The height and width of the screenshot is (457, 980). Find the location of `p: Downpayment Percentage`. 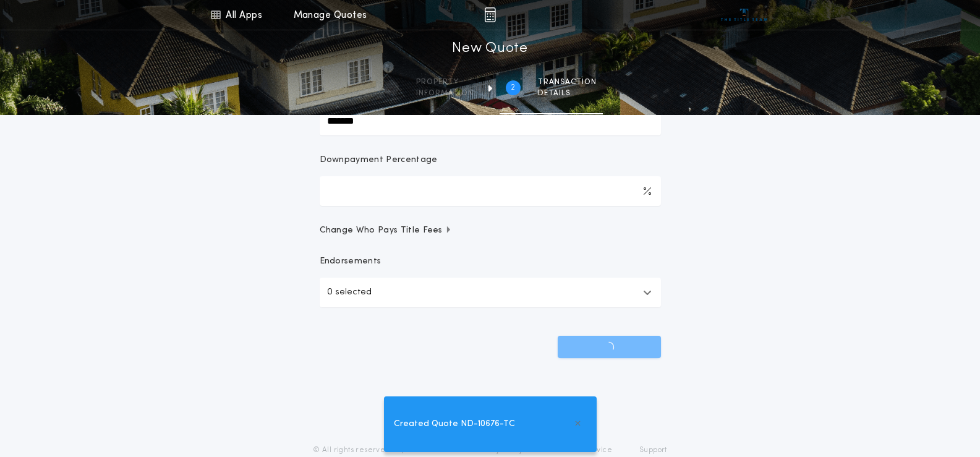

p: Downpayment Percentage is located at coordinates (378, 160).